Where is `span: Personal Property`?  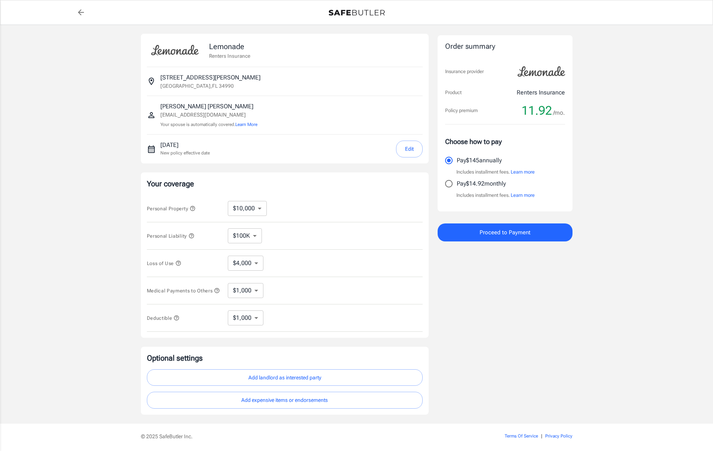
span: Personal Property is located at coordinates (171, 208).